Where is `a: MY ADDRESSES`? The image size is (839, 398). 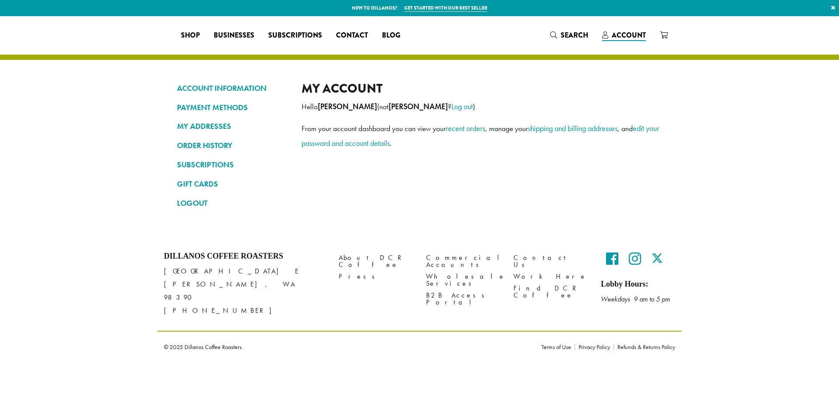 a: MY ADDRESSES is located at coordinates (232, 126).